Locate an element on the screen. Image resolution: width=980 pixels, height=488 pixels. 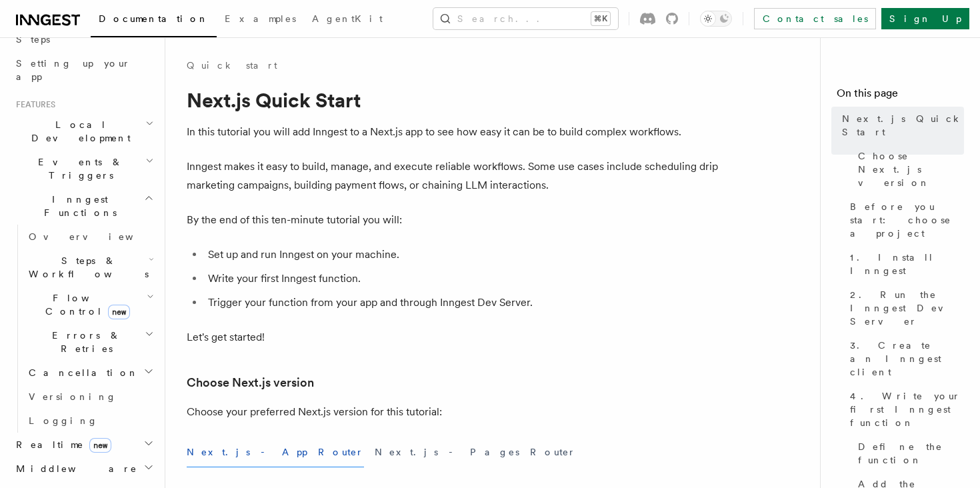
a: 1. Install Inngest is located at coordinates (904, 264).